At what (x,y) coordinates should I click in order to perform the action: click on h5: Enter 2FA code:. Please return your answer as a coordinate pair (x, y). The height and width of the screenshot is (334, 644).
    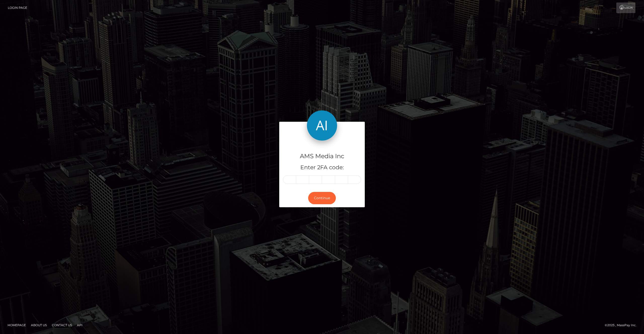
    Looking at the image, I should click on (322, 168).